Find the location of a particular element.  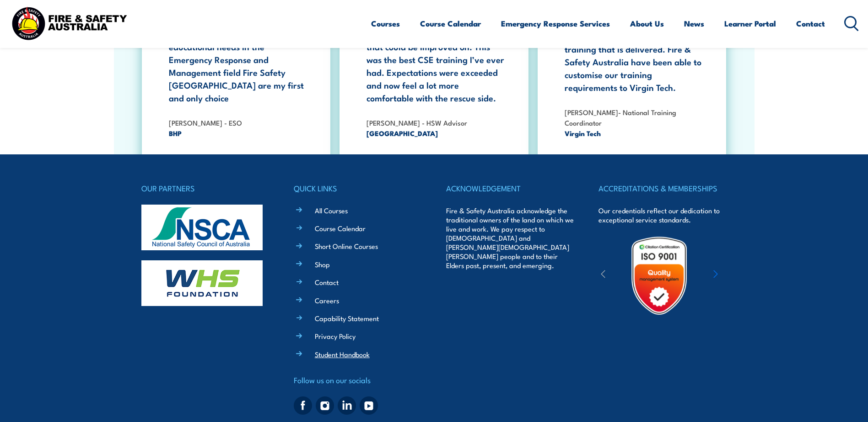

span: BHP is located at coordinates (238, 133).